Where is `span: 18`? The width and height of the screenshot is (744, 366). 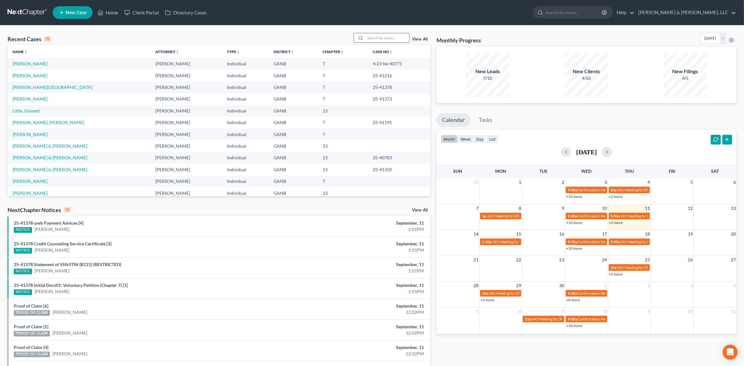 span: 18 is located at coordinates (648, 234).